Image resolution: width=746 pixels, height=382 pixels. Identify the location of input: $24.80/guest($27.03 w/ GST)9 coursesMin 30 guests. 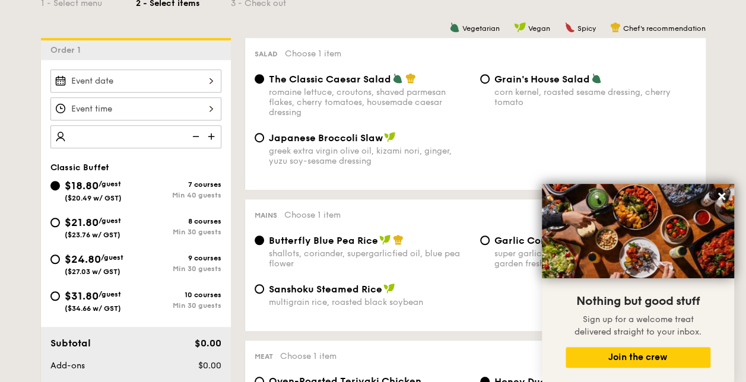
(55, 259).